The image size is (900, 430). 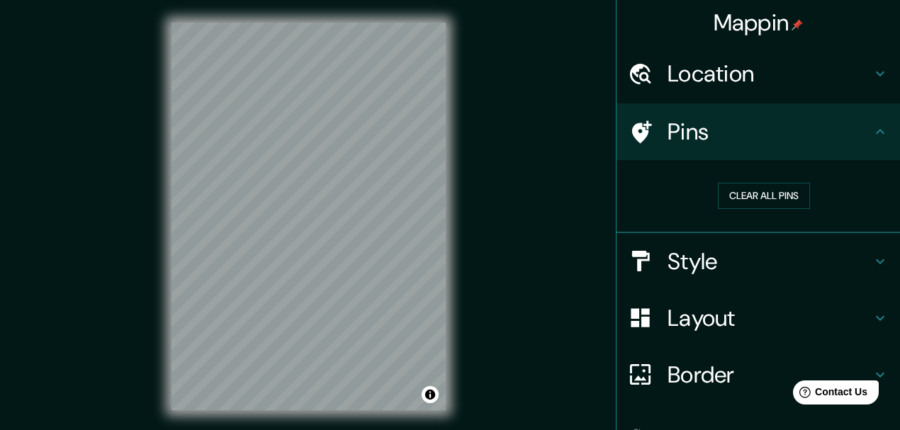 I want to click on button: Clear all pins, so click(x=764, y=196).